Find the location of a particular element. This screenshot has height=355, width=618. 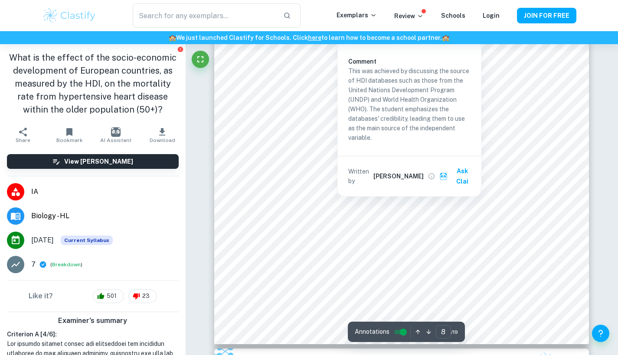

button: Breakdown is located at coordinates (66, 265).